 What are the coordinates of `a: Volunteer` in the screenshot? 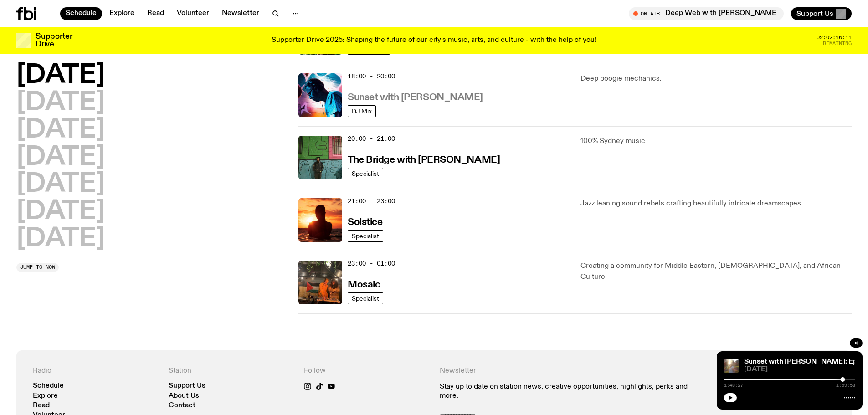 It's located at (193, 14).